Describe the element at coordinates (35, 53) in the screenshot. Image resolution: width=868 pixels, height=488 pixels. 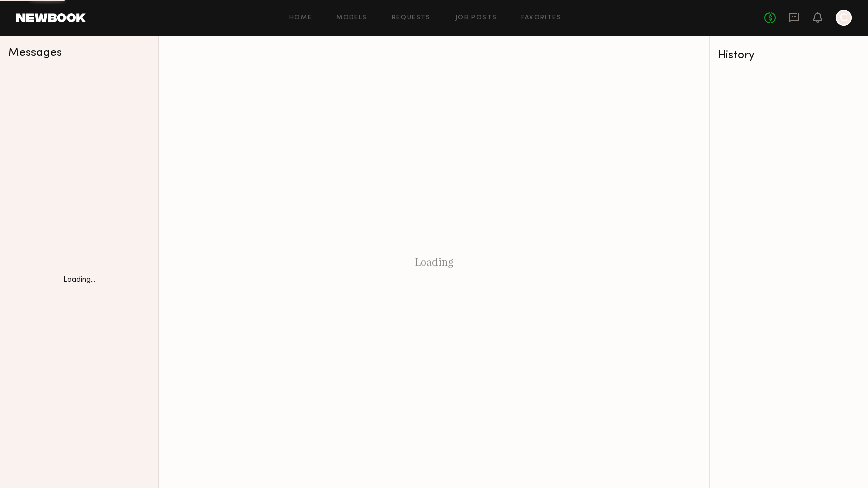
I see `span: Messages` at that location.